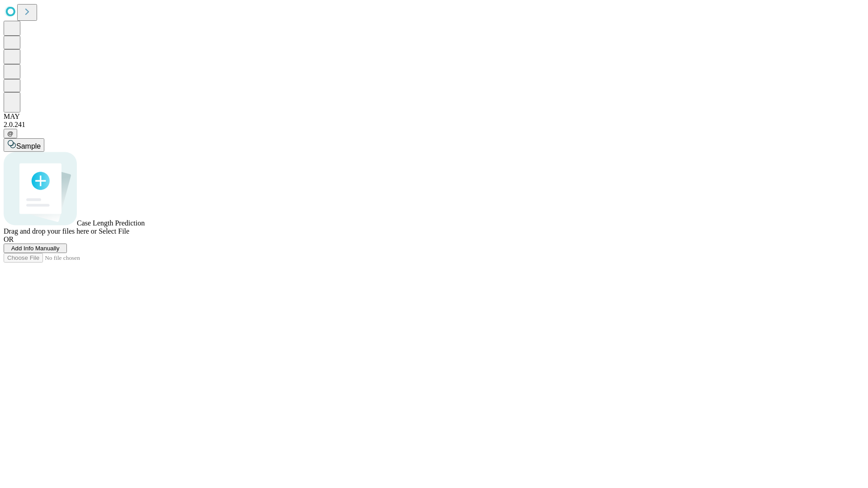  What do you see at coordinates (24, 145) in the screenshot?
I see `button: Sample` at bounding box center [24, 145].